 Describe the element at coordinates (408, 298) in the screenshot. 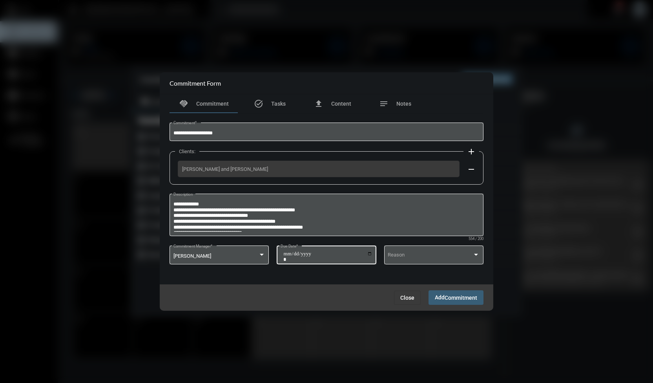

I see `button: Close` at that location.